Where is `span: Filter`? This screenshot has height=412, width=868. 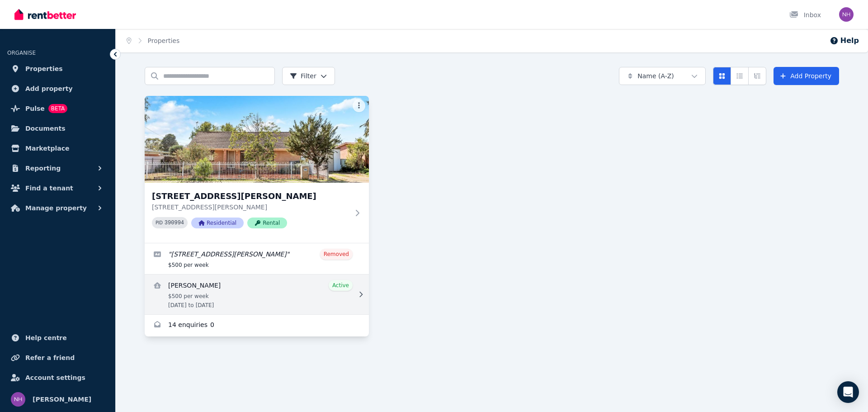 span: Filter is located at coordinates (303, 76).